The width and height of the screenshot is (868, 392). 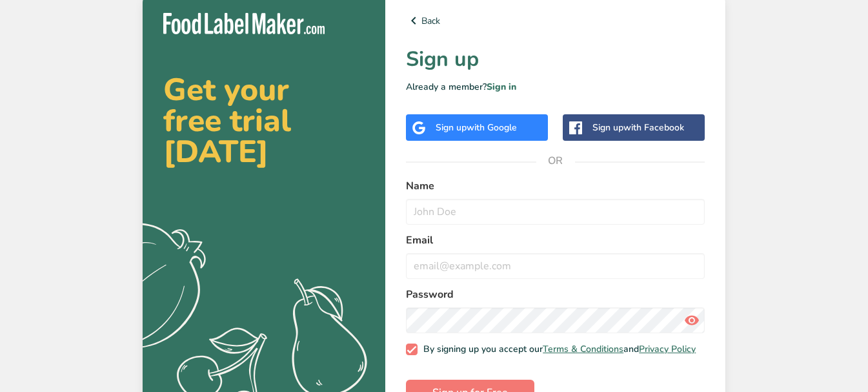 What do you see at coordinates (555, 186) in the screenshot?
I see `label: Name` at bounding box center [555, 186].